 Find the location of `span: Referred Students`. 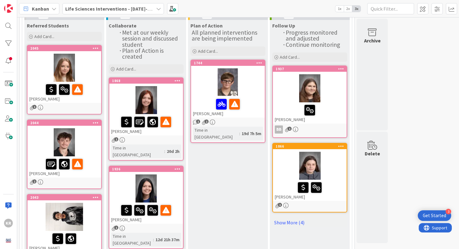

span: Referred Students is located at coordinates (48, 26).